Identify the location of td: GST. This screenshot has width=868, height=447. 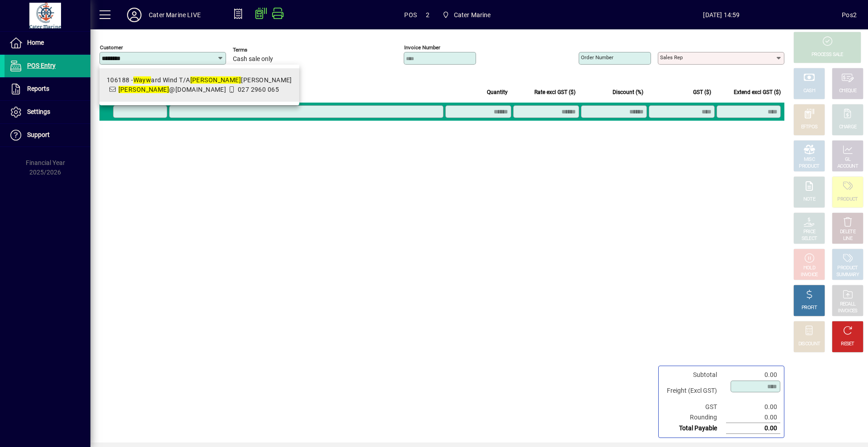
(695, 407).